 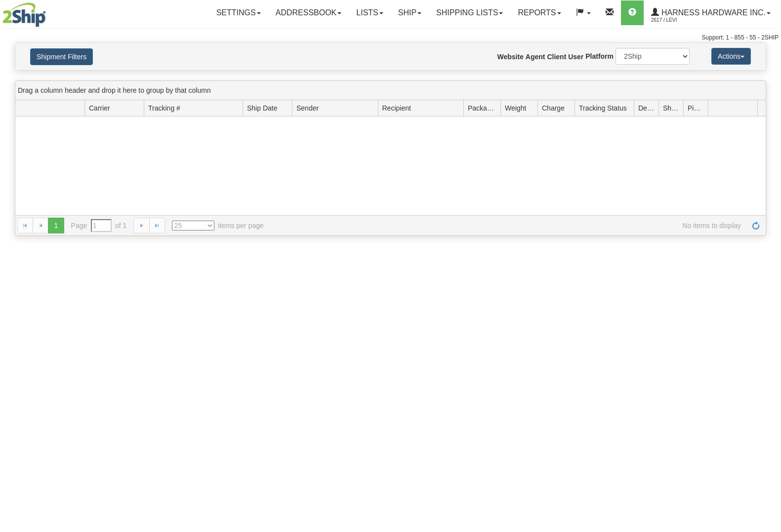 I want to click on a: Refresh, so click(x=755, y=226).